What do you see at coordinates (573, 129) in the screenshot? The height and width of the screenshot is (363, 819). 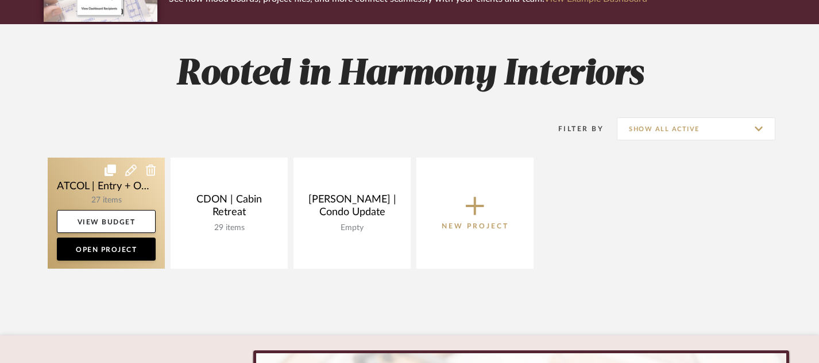 I see `div: Filter By` at bounding box center [573, 129].